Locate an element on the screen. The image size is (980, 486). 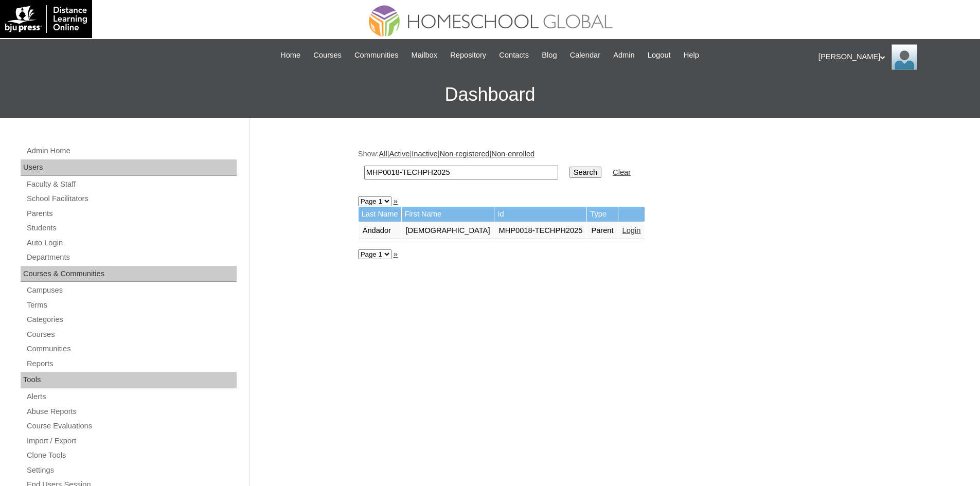
td: Parent is located at coordinates (601, 231).